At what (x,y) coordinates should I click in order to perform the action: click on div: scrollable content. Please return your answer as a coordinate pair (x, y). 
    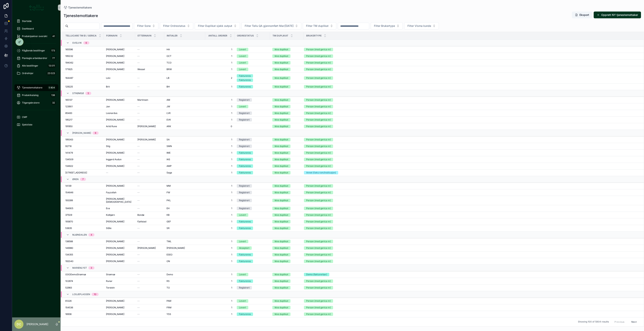
    Looking at the image, I should click on (37, 74).